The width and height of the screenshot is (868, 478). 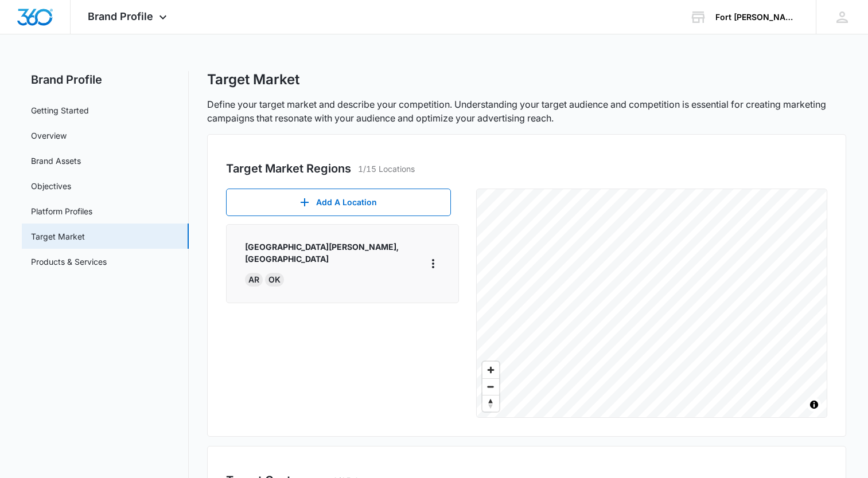 What do you see at coordinates (757, 17) in the screenshot?
I see `div: account name` at bounding box center [757, 17].